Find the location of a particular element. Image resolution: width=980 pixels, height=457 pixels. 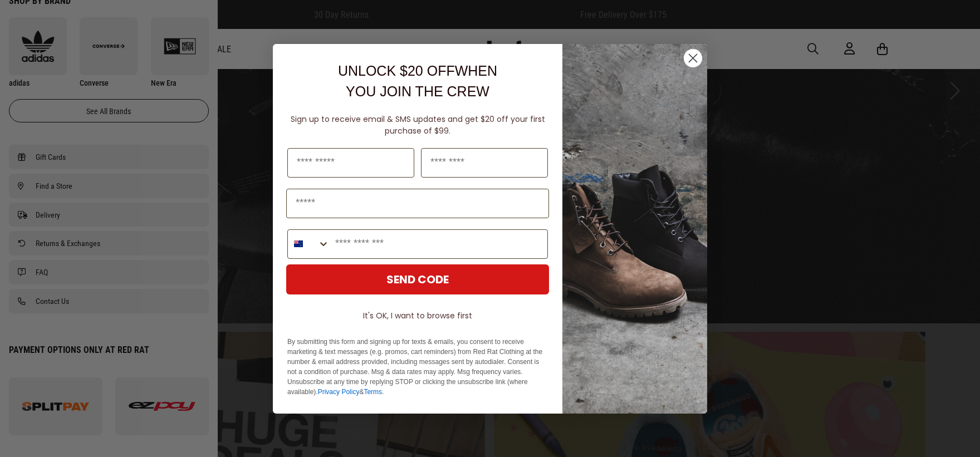

span: WHEN is located at coordinates (476, 71).